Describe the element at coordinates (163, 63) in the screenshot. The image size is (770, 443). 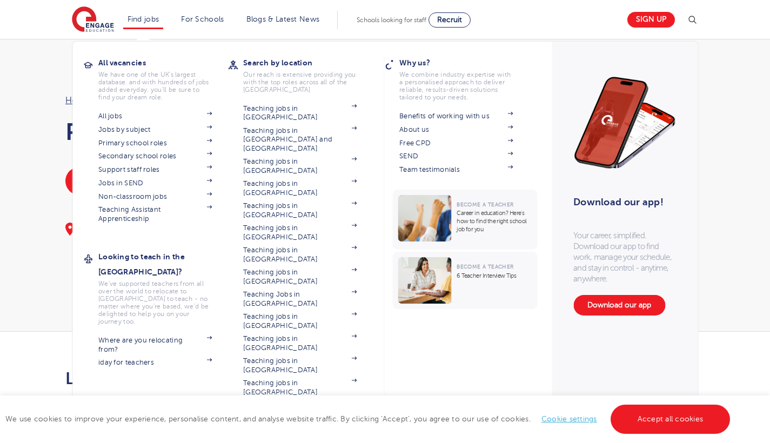
I see `h3: All vacancies` at that location.